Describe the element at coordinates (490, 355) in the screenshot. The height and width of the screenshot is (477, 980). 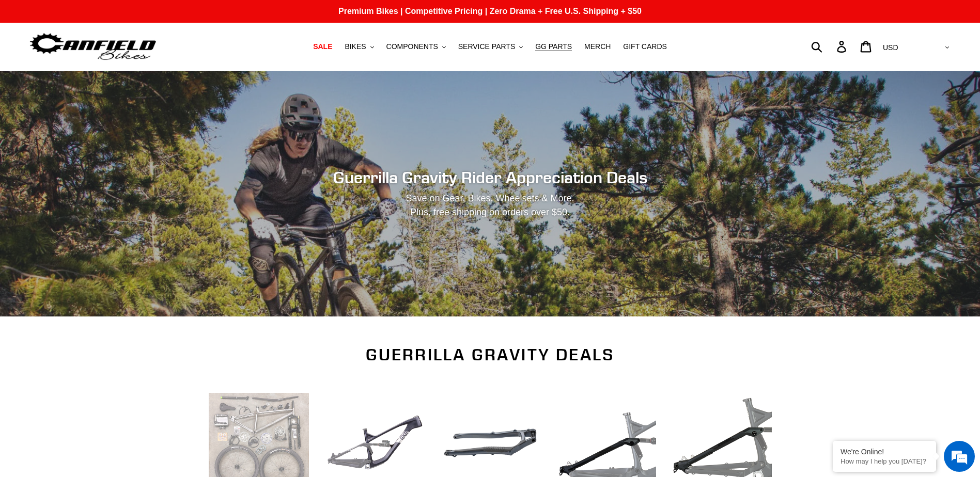
I see `h2: Guerrilla Gravity Deals` at that location.